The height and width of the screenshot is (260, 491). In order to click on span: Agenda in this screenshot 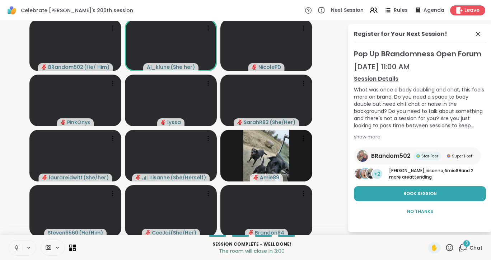, I will do `click(434, 10)`.